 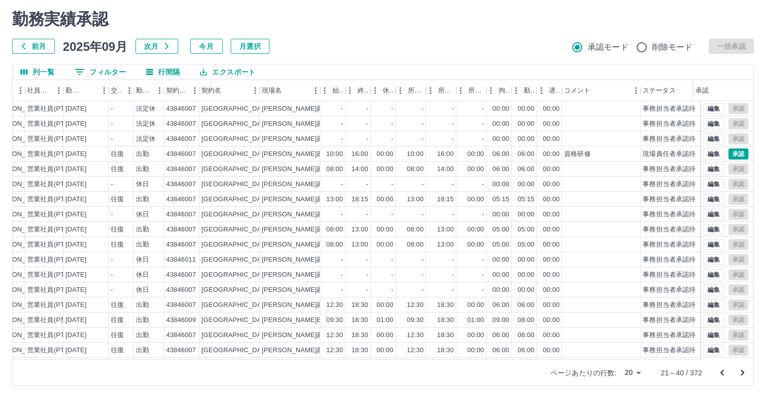 I want to click on div: 10:00, so click(x=415, y=154).